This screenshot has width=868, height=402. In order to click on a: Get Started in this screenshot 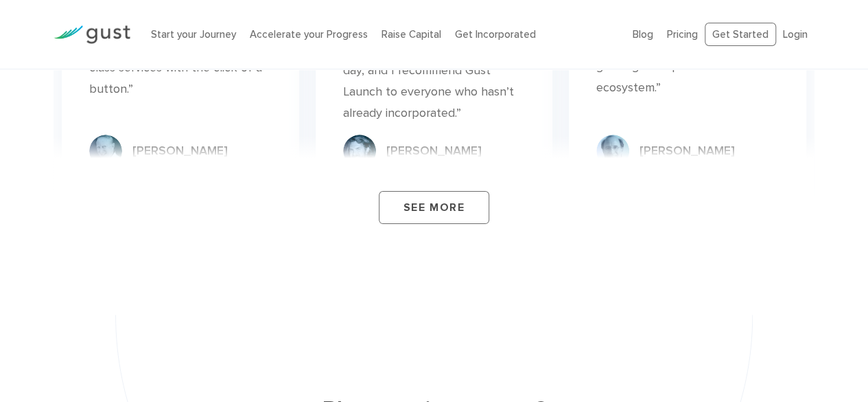, I will do `click(740, 34)`.